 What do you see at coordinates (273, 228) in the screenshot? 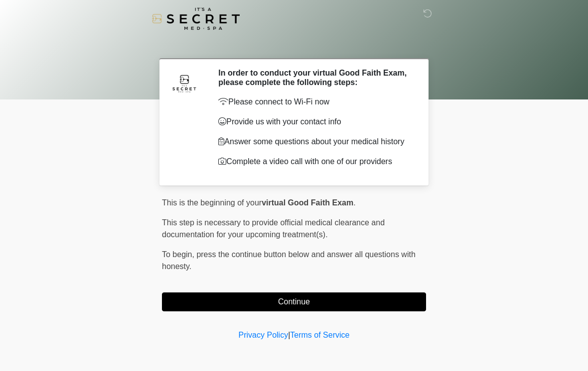
I see `span: This step is necessary to provide official medical clearance and documentation for your upcoming ...` at bounding box center [273, 228].